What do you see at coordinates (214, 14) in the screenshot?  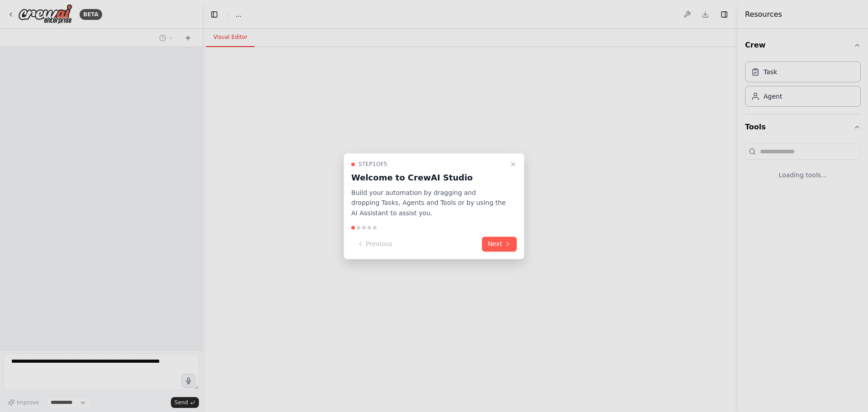 I see `button: Hide left sidebar` at bounding box center [214, 14].